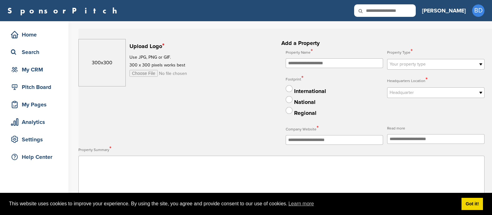  What do you see at coordinates (310, 91) in the screenshot?
I see `div: International` at bounding box center [310, 91].